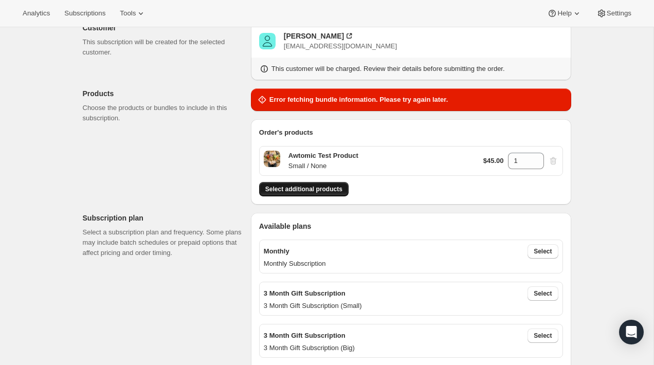  What do you see at coordinates (324, 166) in the screenshot?
I see `p: Small / None` at bounding box center [324, 166].